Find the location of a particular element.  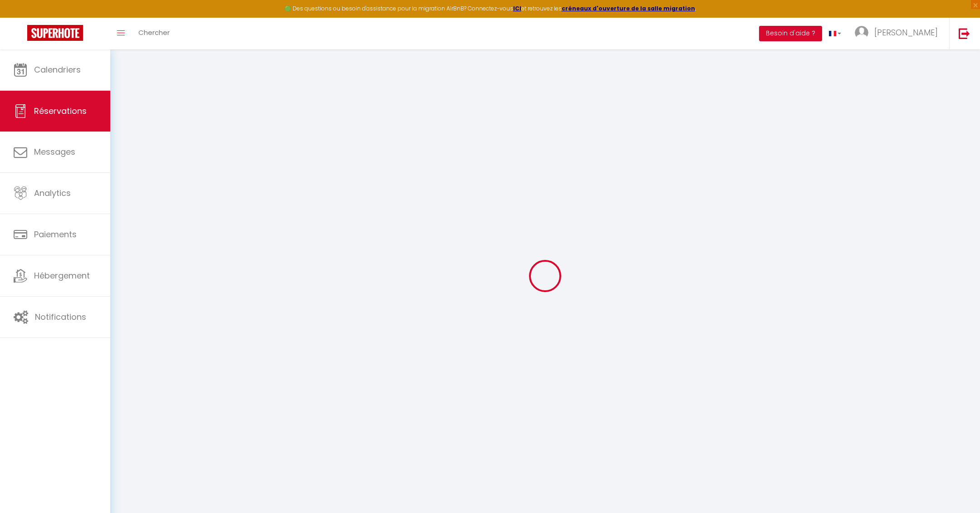

img: Super Booking is located at coordinates (55, 33).